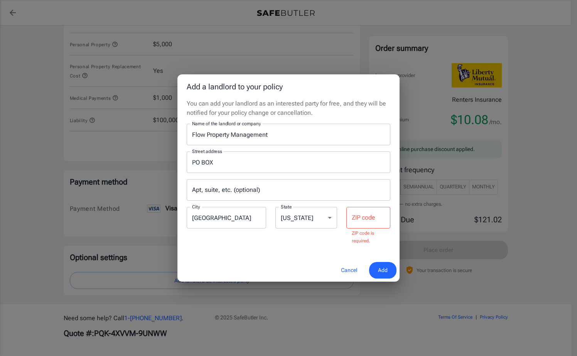 This screenshot has width=577, height=356. What do you see at coordinates (196, 207) in the screenshot?
I see `label: City` at bounding box center [196, 207].